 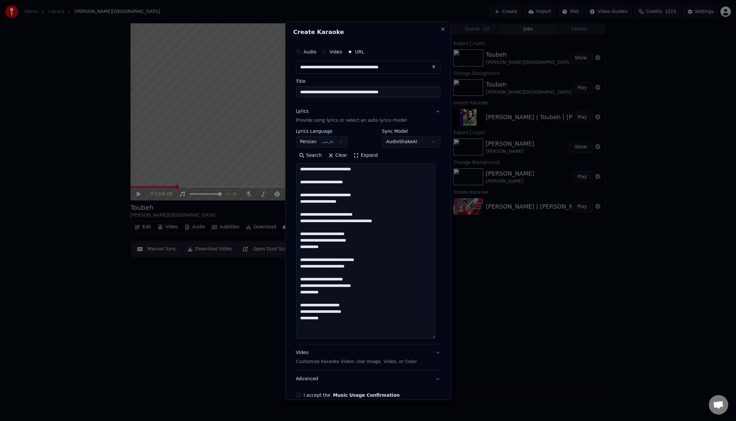 I want to click on div: Lyrics, so click(x=302, y=111).